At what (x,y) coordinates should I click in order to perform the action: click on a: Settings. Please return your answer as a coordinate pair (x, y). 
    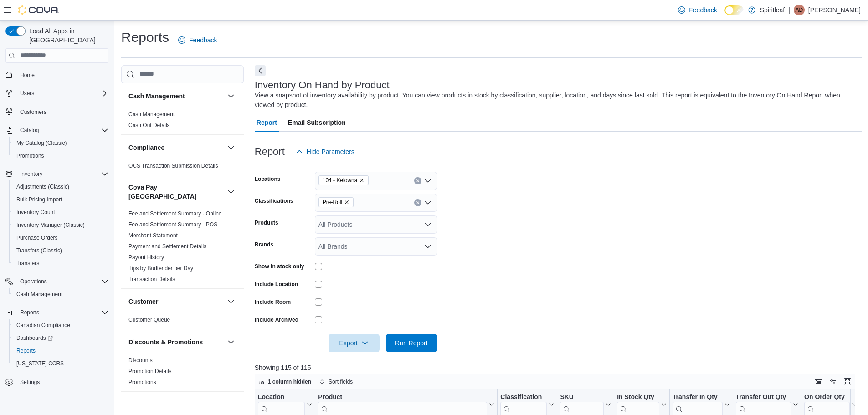
    Looking at the image, I should click on (29, 382).